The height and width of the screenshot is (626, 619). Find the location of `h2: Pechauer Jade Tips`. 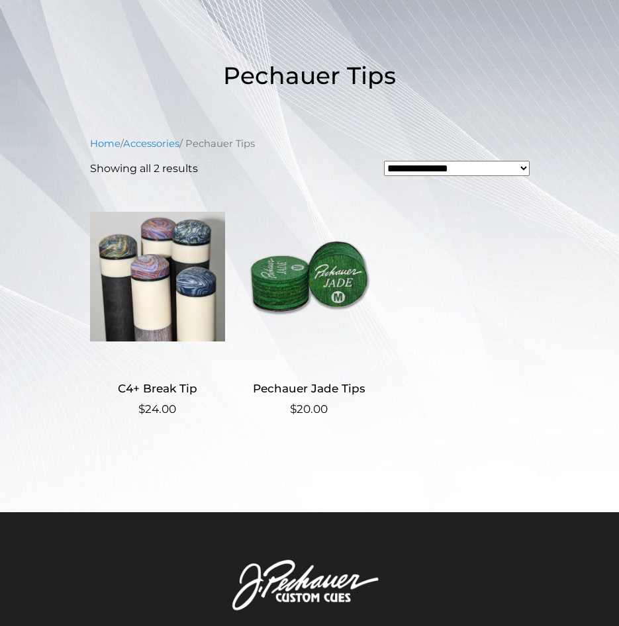

h2: Pechauer Jade Tips is located at coordinates (309, 389).